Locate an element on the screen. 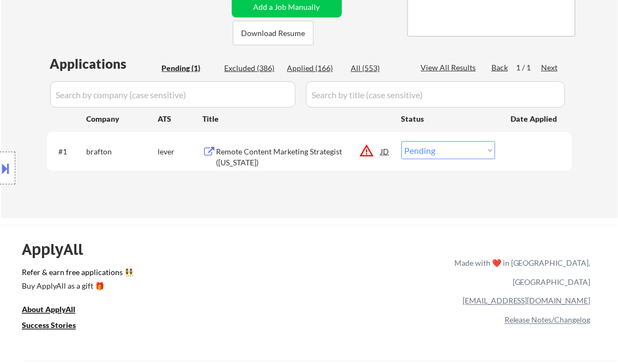  div: Date Applied is located at coordinates (535, 119).